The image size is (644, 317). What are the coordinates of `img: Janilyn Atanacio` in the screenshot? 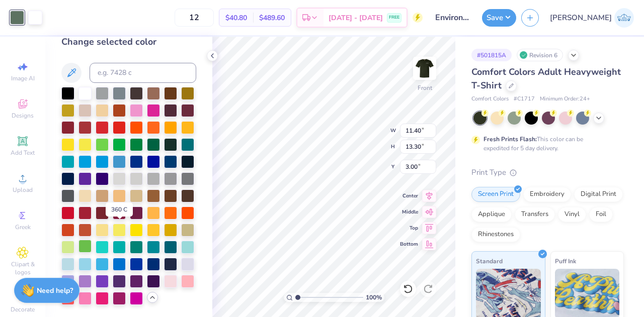 It's located at (623, 17).